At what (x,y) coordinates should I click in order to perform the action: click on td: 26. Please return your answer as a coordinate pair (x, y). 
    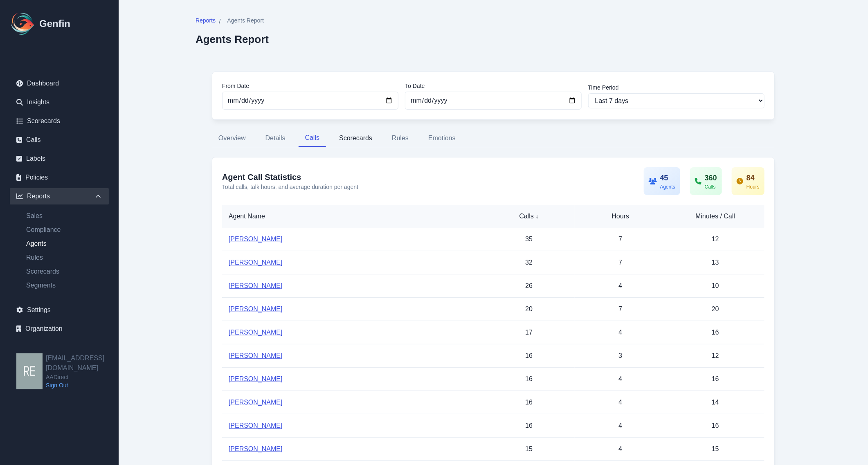
    Looking at the image, I should click on (529, 285).